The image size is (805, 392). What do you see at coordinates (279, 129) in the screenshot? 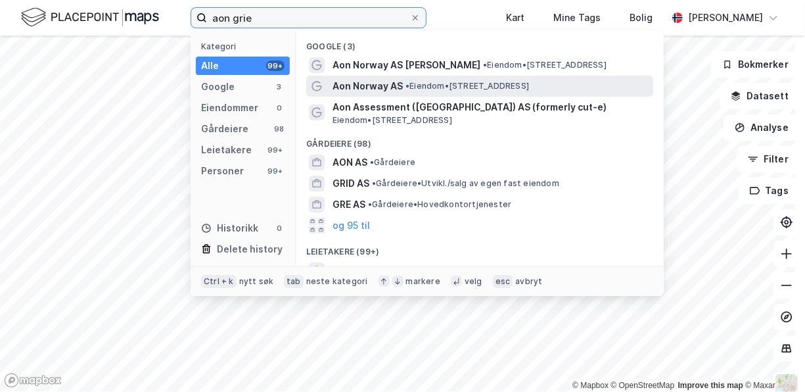
I see `div: 98` at bounding box center [279, 129].